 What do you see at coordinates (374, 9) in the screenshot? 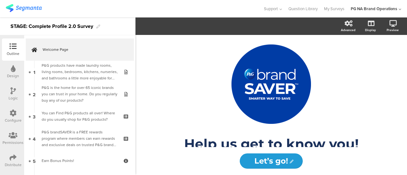
I see `div: PG NA Brand Operations` at bounding box center [374, 9].